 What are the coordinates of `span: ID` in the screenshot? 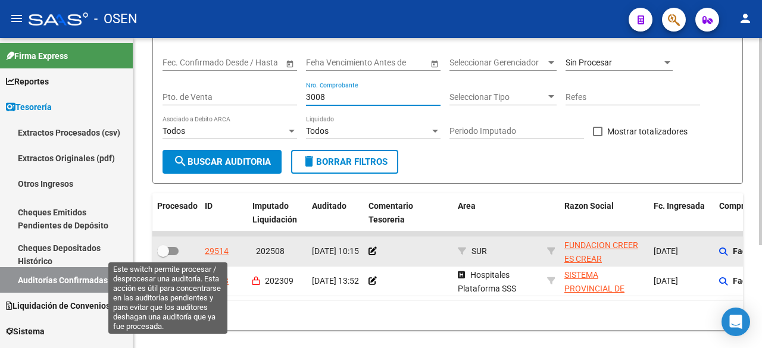 It's located at (208, 206).